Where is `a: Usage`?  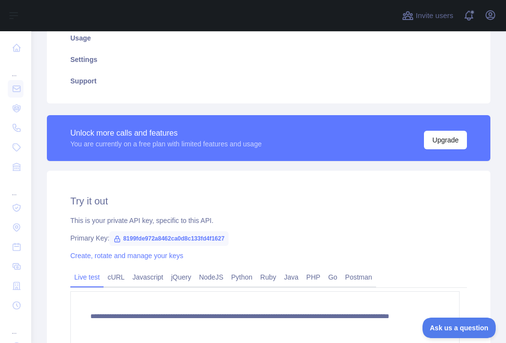
a: Usage is located at coordinates (268, 38).